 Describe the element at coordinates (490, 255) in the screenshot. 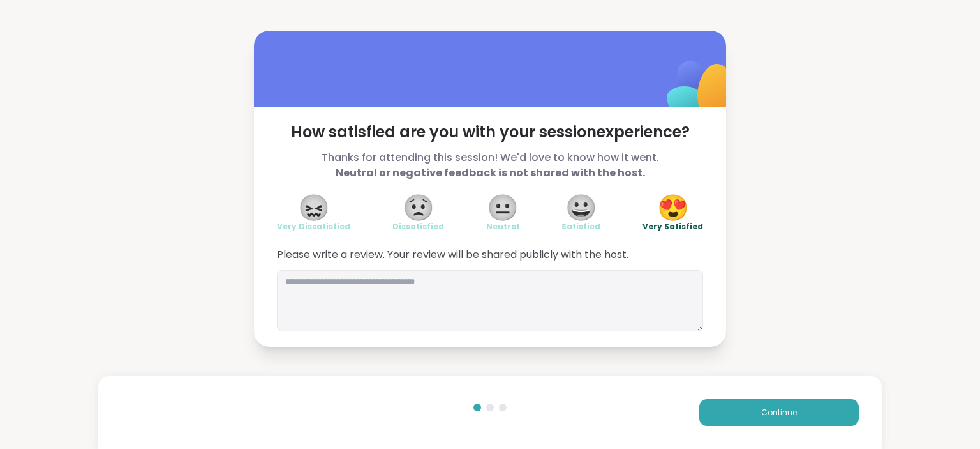

I see `span: Please write a review. Your review will be shared publicly with the host.` at that location.